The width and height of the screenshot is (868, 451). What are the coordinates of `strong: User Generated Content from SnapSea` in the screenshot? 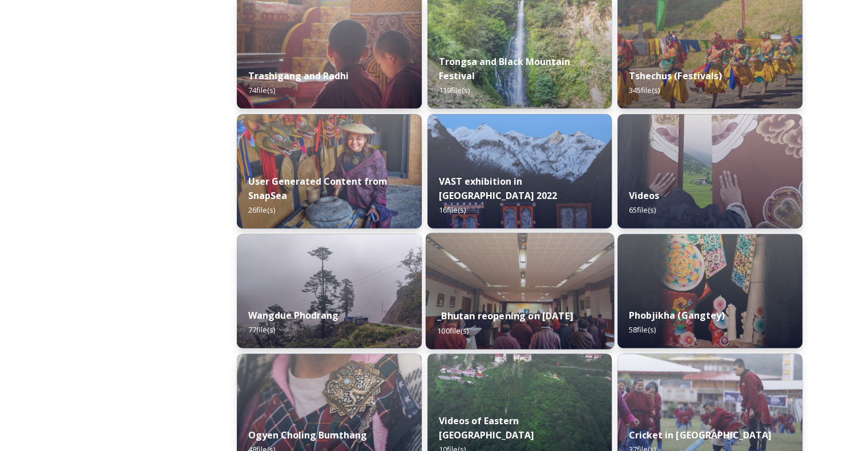 It's located at (318, 188).